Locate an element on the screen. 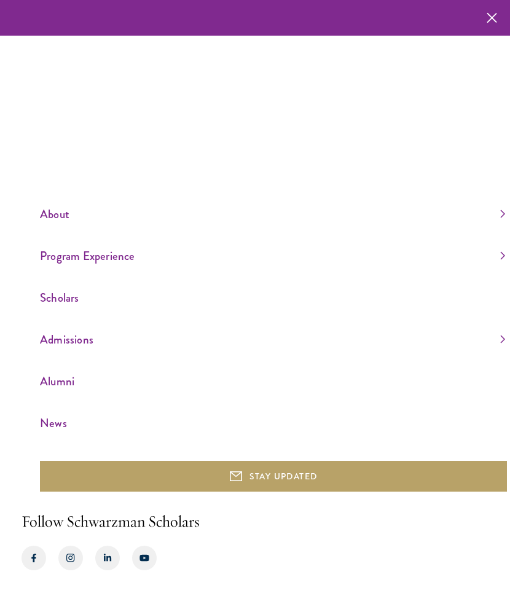 This screenshot has height=601, width=510. a: Alumni is located at coordinates (272, 381).